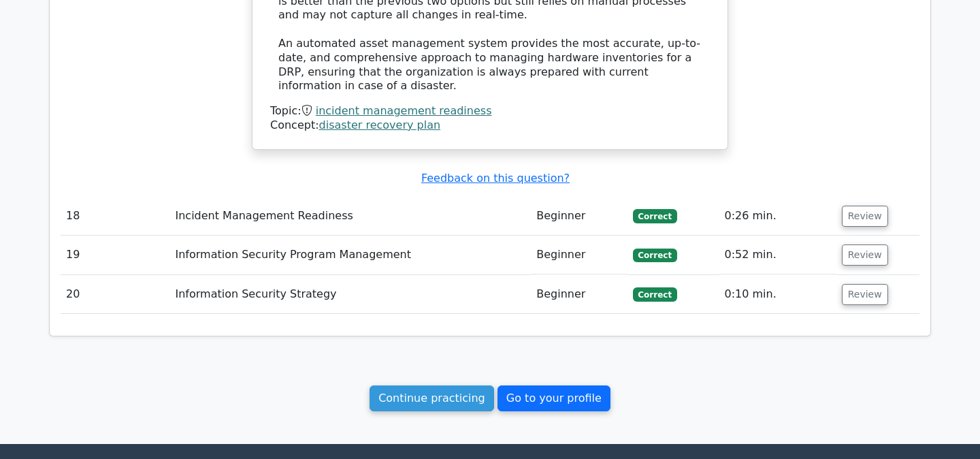  I want to click on a: Go to your profile, so click(554, 399).